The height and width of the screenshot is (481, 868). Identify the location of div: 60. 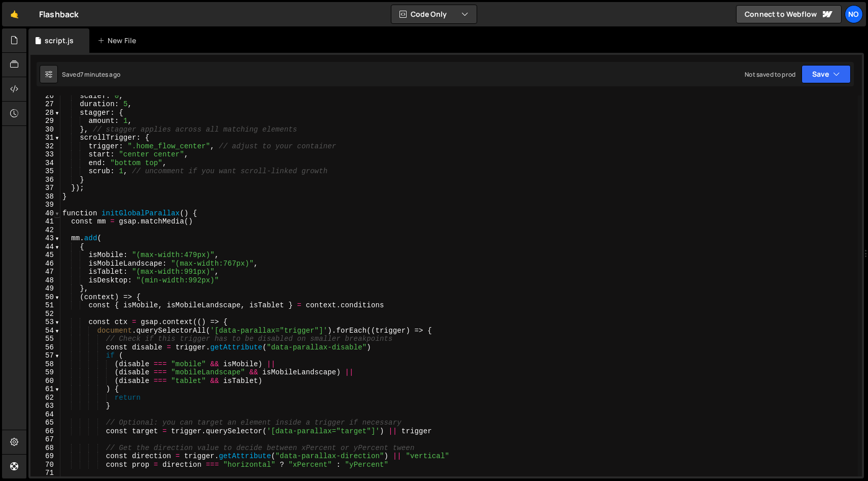
(45, 381).